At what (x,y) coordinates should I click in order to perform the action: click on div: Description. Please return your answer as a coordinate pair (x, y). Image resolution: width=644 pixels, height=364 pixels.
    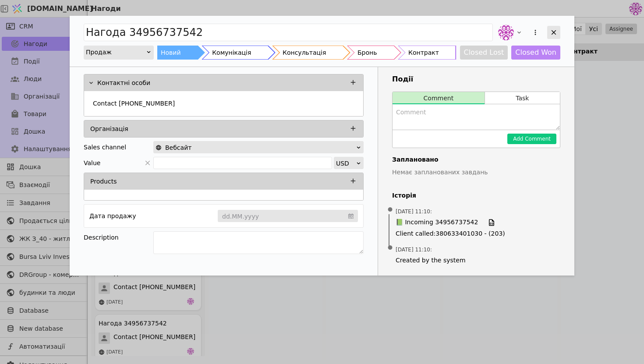
    Looking at the image, I should click on (118, 237).